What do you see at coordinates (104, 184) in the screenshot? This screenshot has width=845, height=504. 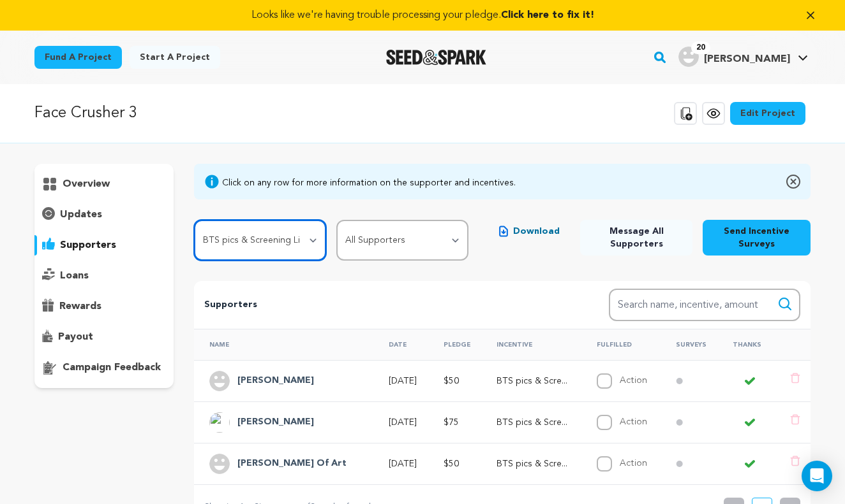 I see `button: overview` at bounding box center [104, 184].